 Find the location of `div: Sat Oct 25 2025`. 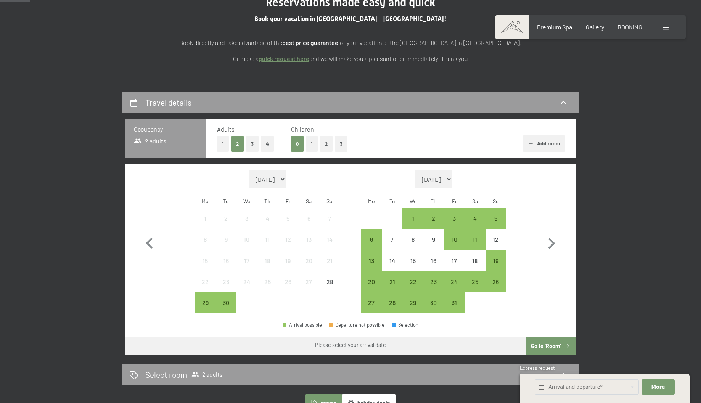

div: Sat Oct 25 2025 is located at coordinates (475, 282).